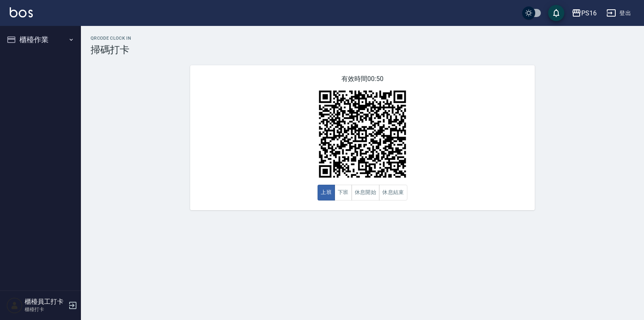  Describe the element at coordinates (365, 192) in the screenshot. I see `button: 休息開始` at that location.